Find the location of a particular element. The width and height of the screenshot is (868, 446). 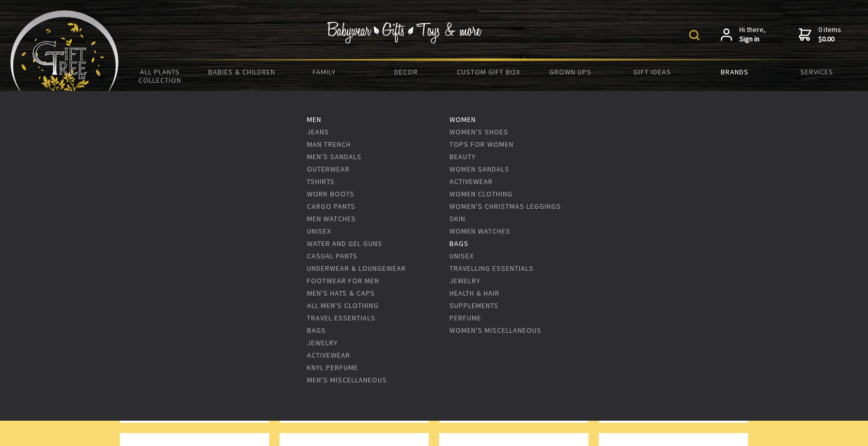

a: Skin is located at coordinates (457, 219).